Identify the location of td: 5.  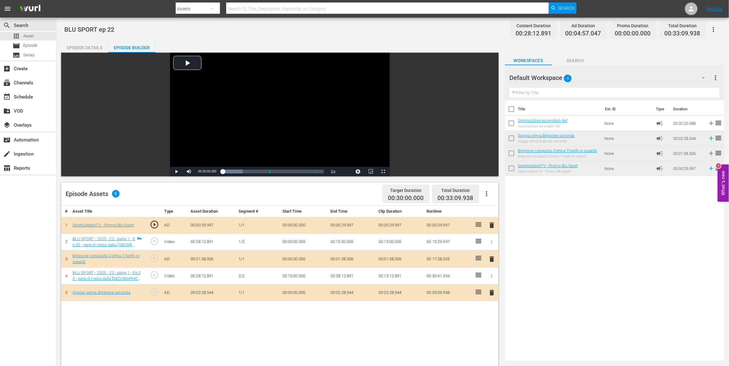
(66, 293).